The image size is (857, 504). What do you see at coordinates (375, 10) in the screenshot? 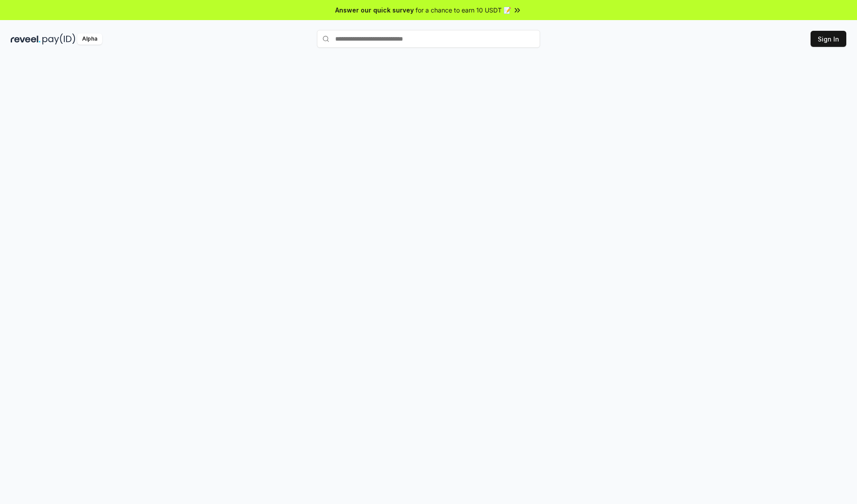
I see `span: Answer our quick survey` at bounding box center [375, 10].